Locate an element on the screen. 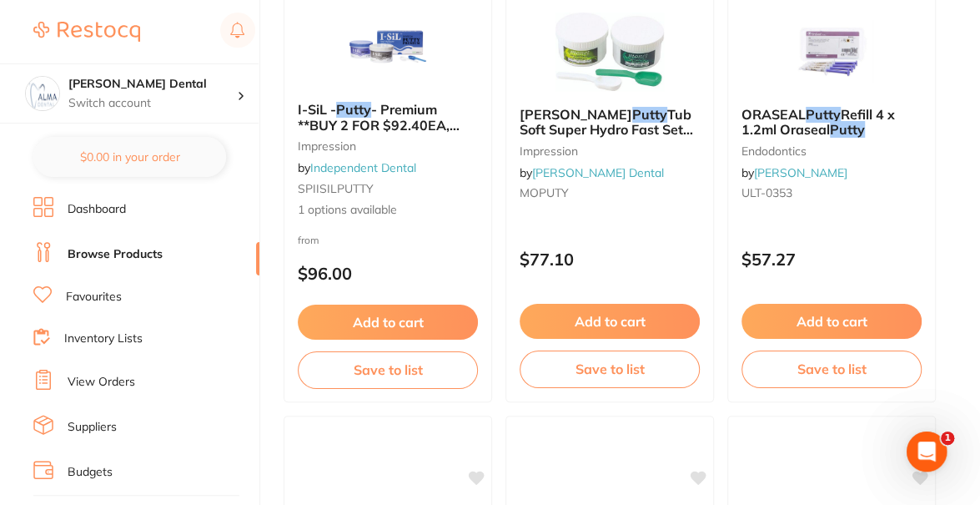 This screenshot has height=505, width=980. span: - Premium **BUY 2 FOR $92.40EA, BUY 4 FOR $86.65ea, OR BUY 6 FOR $79.10EA is located at coordinates (379, 132).